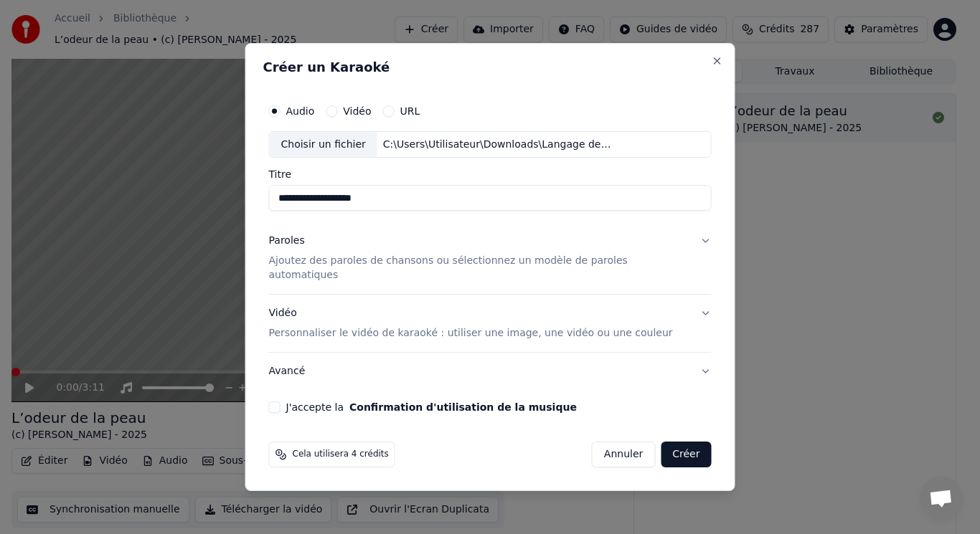 This screenshot has height=534, width=980. Describe the element at coordinates (341, 455) in the screenshot. I see `span: Cela utilisera 4 crédits` at that location.